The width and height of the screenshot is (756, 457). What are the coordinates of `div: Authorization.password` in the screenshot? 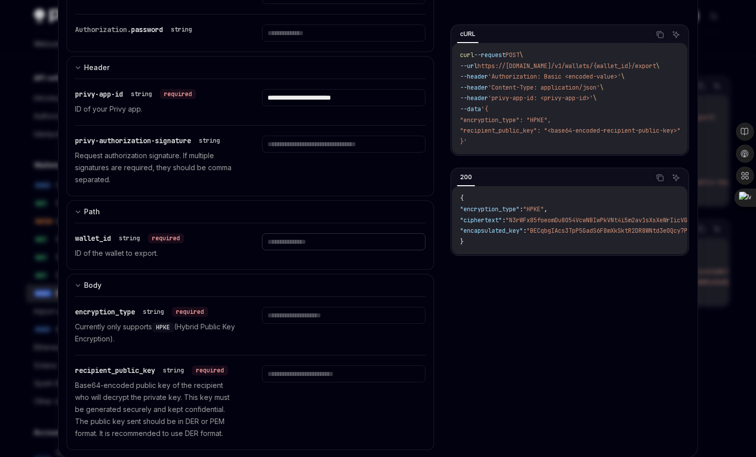 It's located at (136, 30).